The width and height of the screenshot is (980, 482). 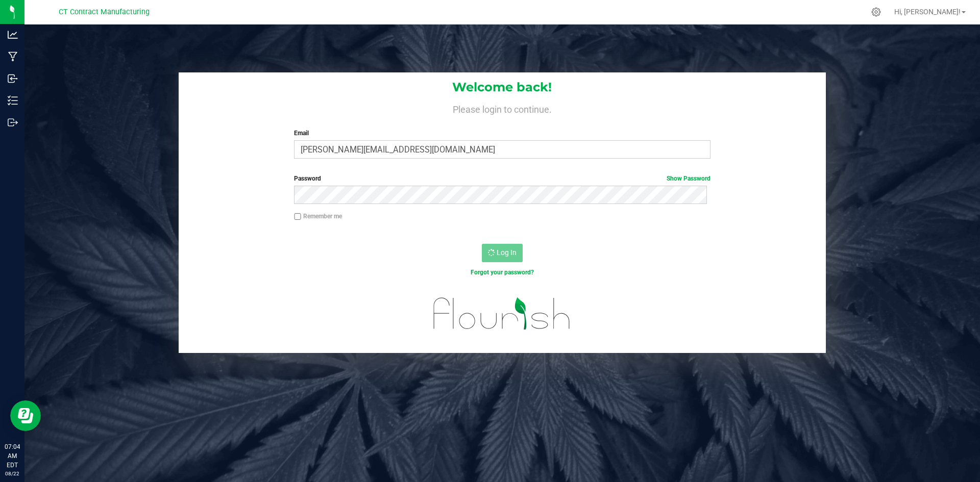 I want to click on label: Email, so click(x=502, y=133).